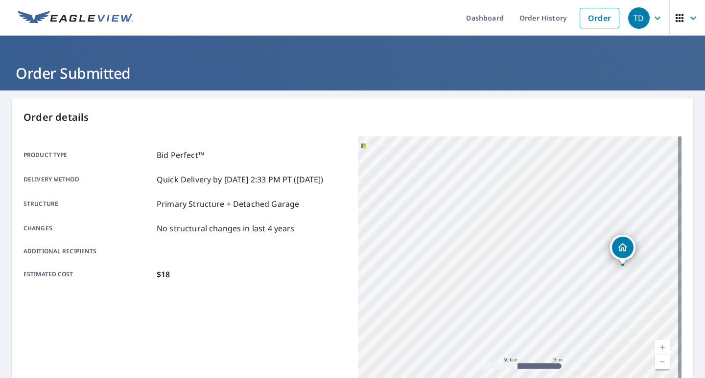  What do you see at coordinates (75, 18) in the screenshot?
I see `img: EV Logo` at bounding box center [75, 18].